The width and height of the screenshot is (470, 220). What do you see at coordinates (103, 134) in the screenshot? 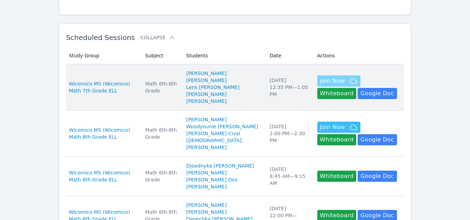
I see `span: Wicomico MS (Wicomico) Math 8th Grade ELL` at bounding box center [103, 134].